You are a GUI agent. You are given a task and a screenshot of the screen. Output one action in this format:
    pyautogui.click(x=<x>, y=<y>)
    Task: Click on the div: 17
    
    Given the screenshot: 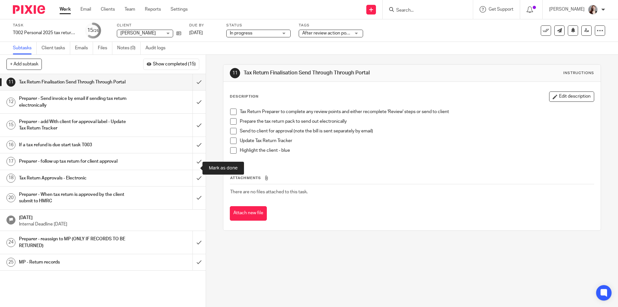 What is the action you would take?
    pyautogui.click(x=11, y=161)
    